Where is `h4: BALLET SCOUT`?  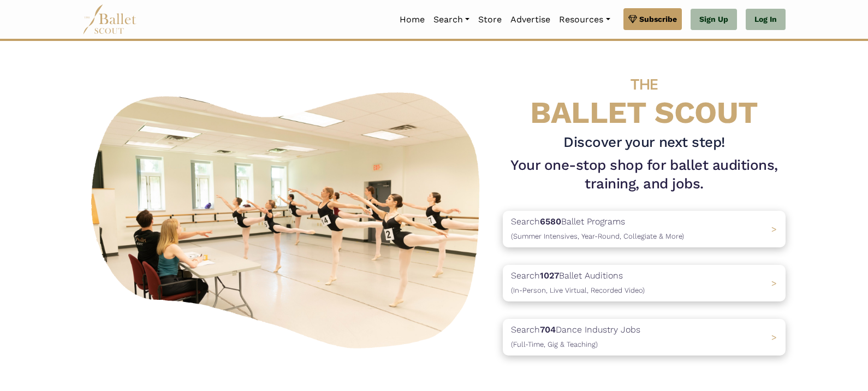
h4: BALLET SCOUT is located at coordinates (644, 95).